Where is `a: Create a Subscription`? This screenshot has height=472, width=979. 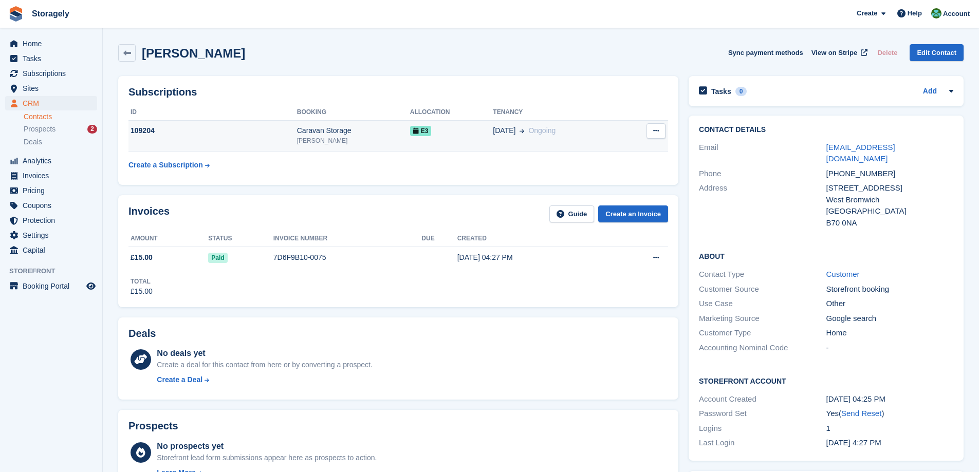 a: Create a Subscription is located at coordinates (169, 165).